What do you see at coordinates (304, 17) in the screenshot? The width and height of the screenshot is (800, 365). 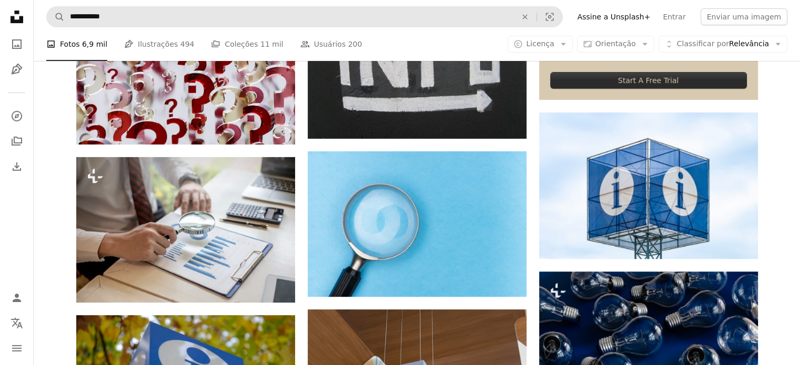 I see `form: Pesquise conteúdo visual em todo o site` at bounding box center [304, 17].